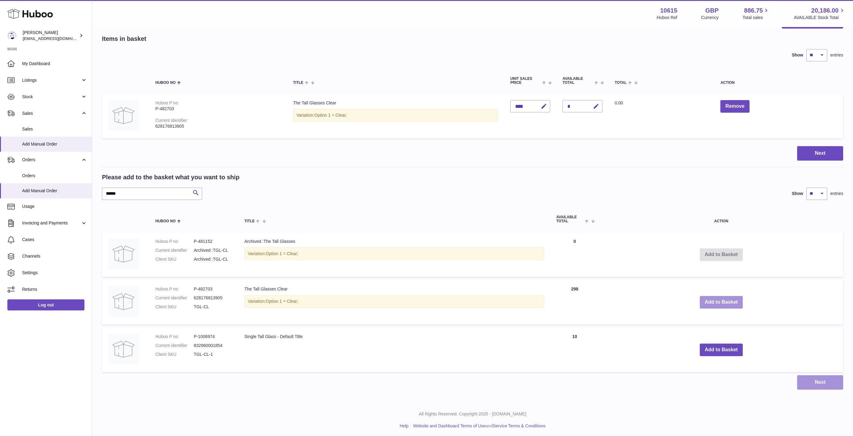  What do you see at coordinates (171, 177) in the screenshot?
I see `h2: Please add to the basket what you want to ship` at bounding box center [171, 177].